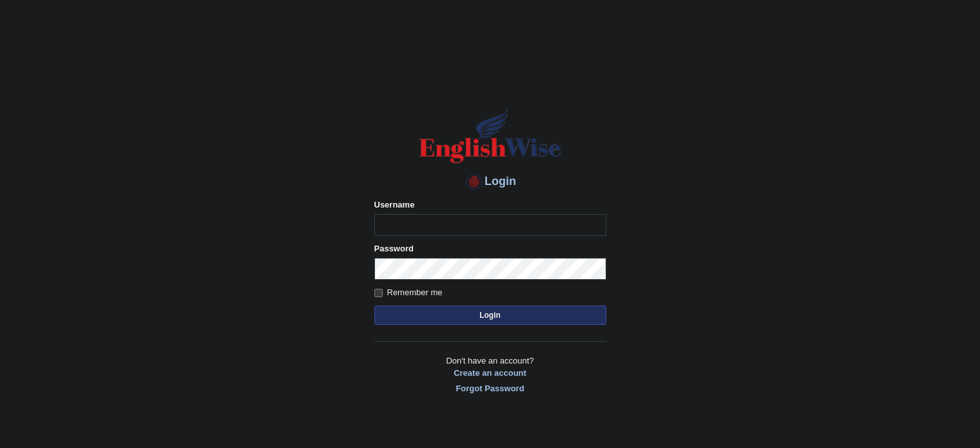 The height and width of the screenshot is (448, 980). Describe the element at coordinates (378, 293) in the screenshot. I see `input: Remember me` at that location.